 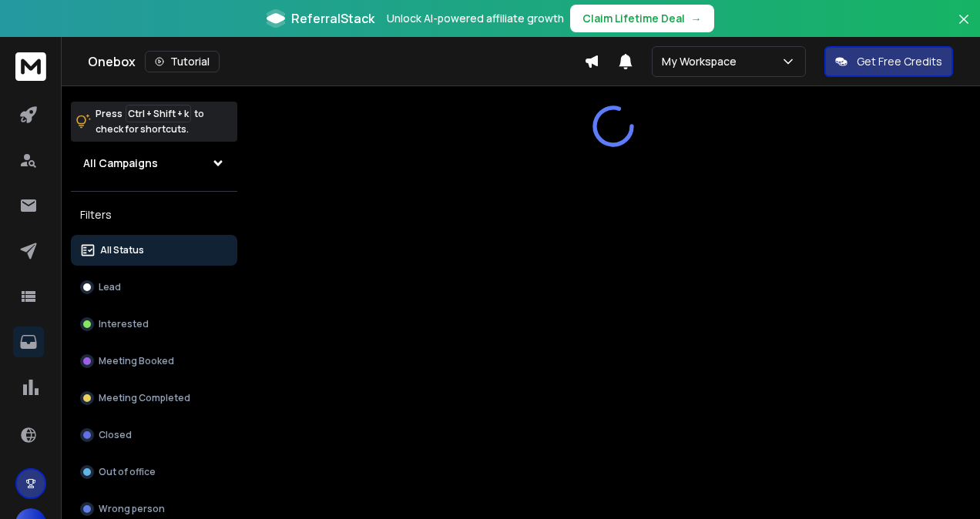 What do you see at coordinates (154, 250) in the screenshot?
I see `button: All Status` at bounding box center [154, 250].